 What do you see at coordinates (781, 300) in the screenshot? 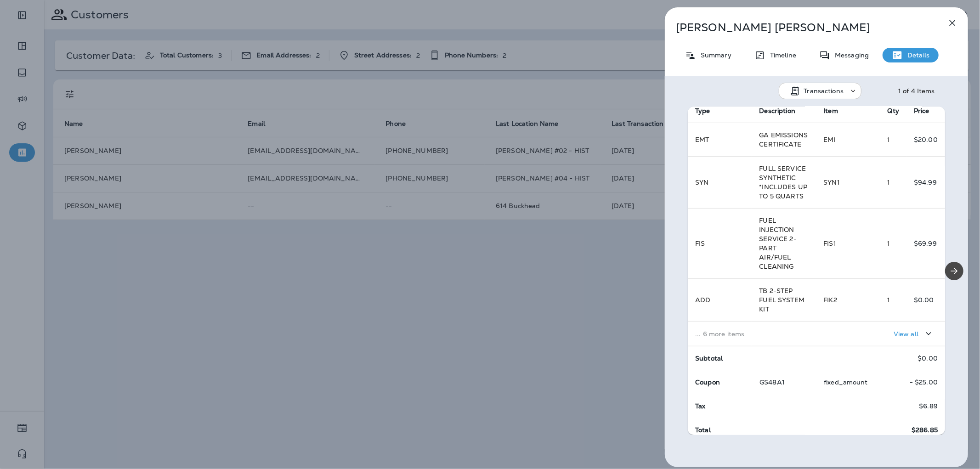
I see `span: TB 2-STEP FUEL SYSTEM KIT` at bounding box center [781, 300].